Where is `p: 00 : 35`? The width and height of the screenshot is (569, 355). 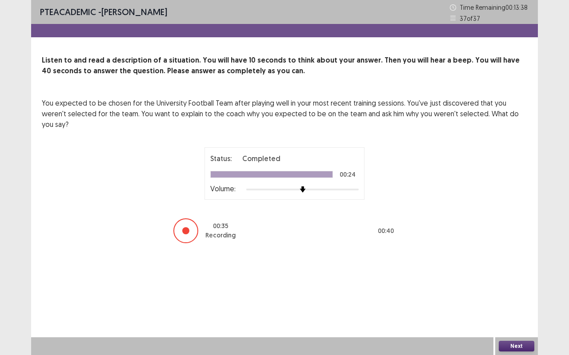 p: 00 : 35 is located at coordinates (220, 226).